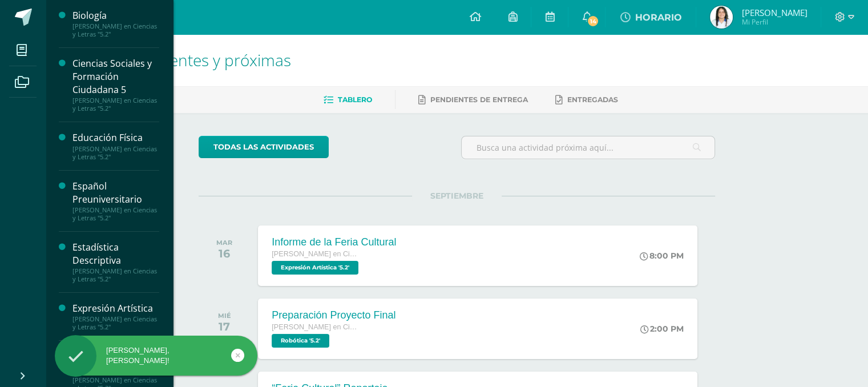 This screenshot has width=868, height=387. What do you see at coordinates (224, 242) in the screenshot?
I see `div: MAR` at bounding box center [224, 242].